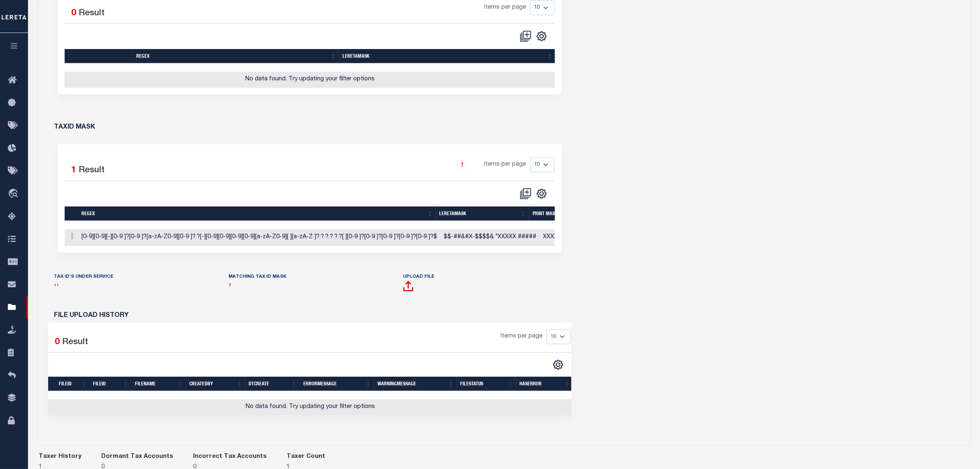 The width and height of the screenshot is (980, 469). What do you see at coordinates (310, 315) in the screenshot?
I see `h6: FILE UPLOAD HISTORY` at bounding box center [310, 315].